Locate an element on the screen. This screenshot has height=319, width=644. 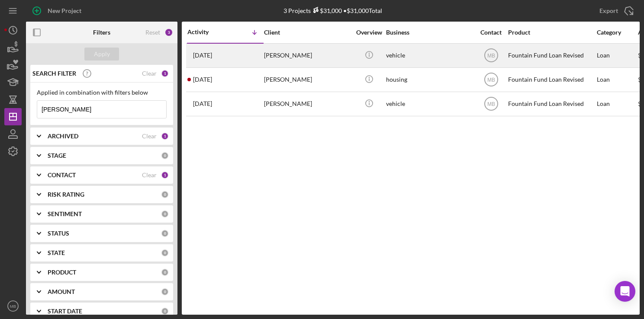
div: Client is located at coordinates (307, 32).